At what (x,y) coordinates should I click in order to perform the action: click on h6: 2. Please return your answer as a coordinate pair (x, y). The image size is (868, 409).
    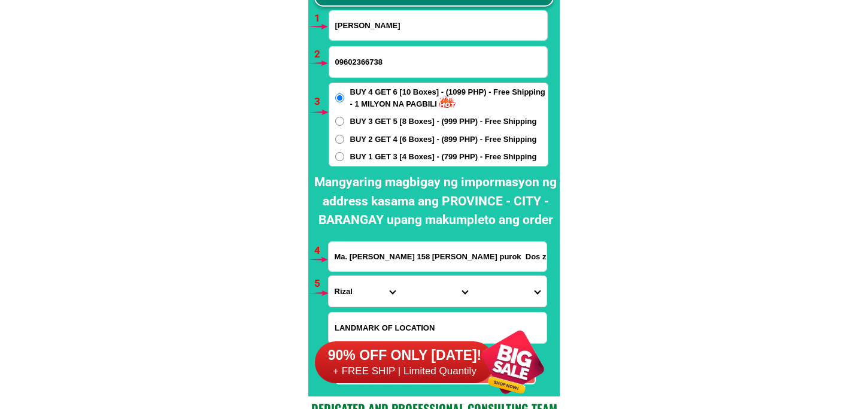
    Looking at the image, I should click on (321, 54).